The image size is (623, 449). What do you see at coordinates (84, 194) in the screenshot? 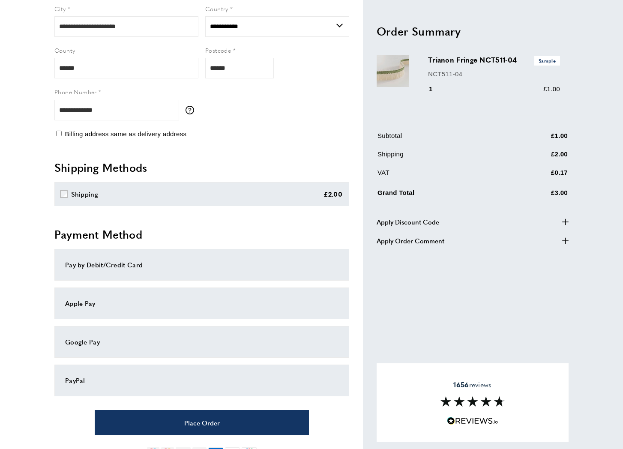
I see `div: Shipping` at bounding box center [84, 194].